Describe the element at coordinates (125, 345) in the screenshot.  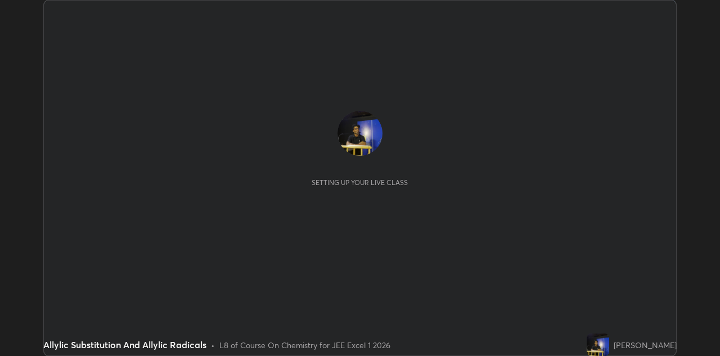
I see `div: Allylic Substitution And Allylic Radicals` at that location.